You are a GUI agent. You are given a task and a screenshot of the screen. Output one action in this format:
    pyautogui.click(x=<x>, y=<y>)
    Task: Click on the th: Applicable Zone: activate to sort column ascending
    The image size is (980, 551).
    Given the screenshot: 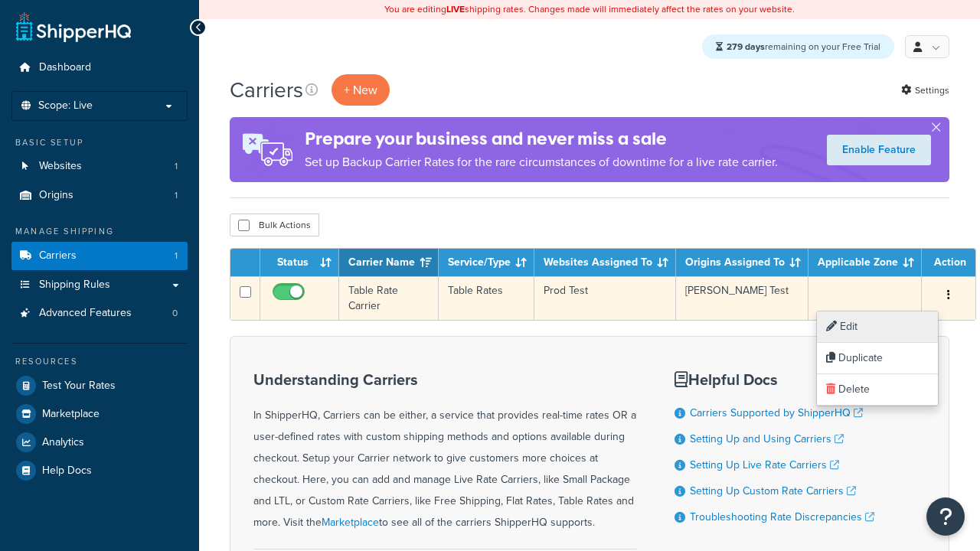 What is the action you would take?
    pyautogui.click(x=865, y=262)
    